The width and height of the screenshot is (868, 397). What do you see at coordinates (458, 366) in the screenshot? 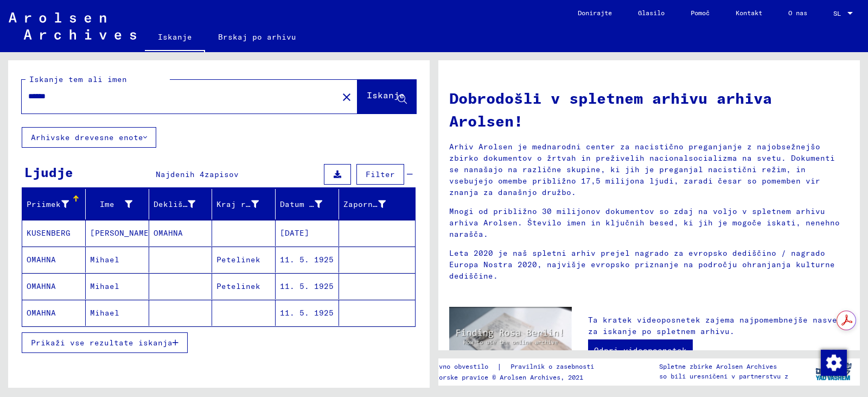
I see `font: Pravno obvestilo` at bounding box center [458, 366].